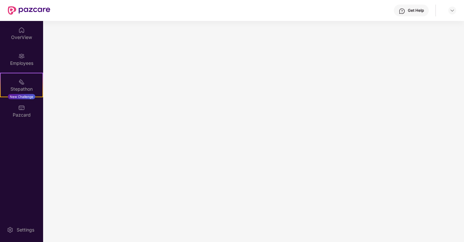 The image size is (464, 242). What do you see at coordinates (402, 11) in the screenshot?
I see `img: svg+xml;base64,PHN2ZyBpZD0iSGVscC0zMngzMiIgeG1sbnM9Imh0dHA6Ly93d3cudzMub3JnLzIwMDAvc3ZnIiB3aWR0aD...` at bounding box center [402, 11].